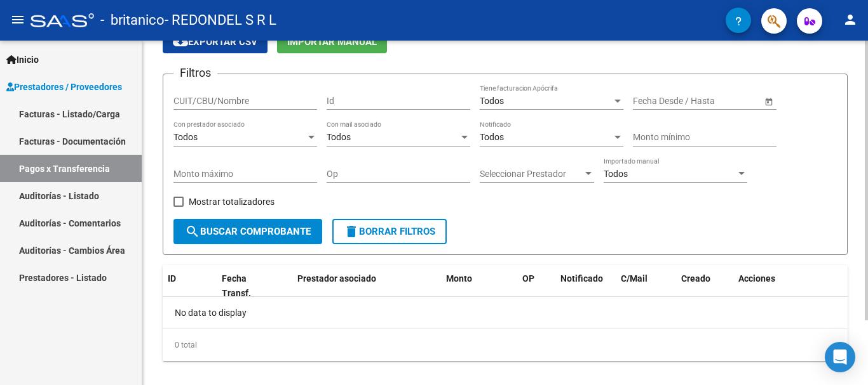 The image size is (868, 385). What do you see at coordinates (505, 346) in the screenshot?
I see `div: 0 total` at bounding box center [505, 346].